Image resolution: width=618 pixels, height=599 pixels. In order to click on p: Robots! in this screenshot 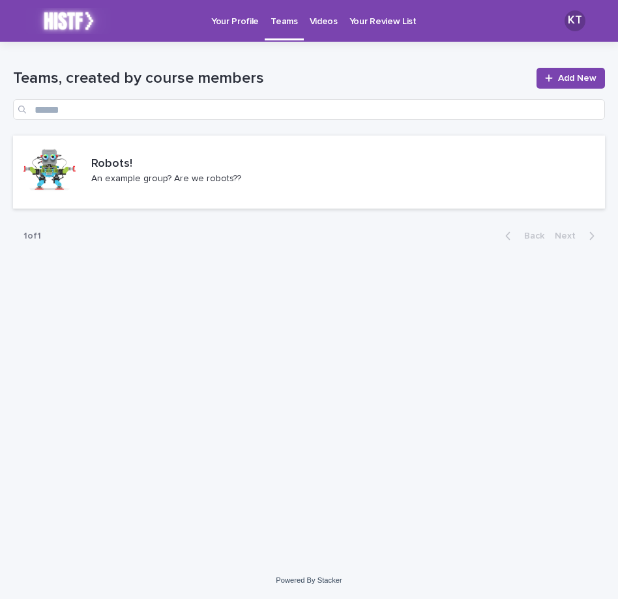, I will do `click(186, 164)`.